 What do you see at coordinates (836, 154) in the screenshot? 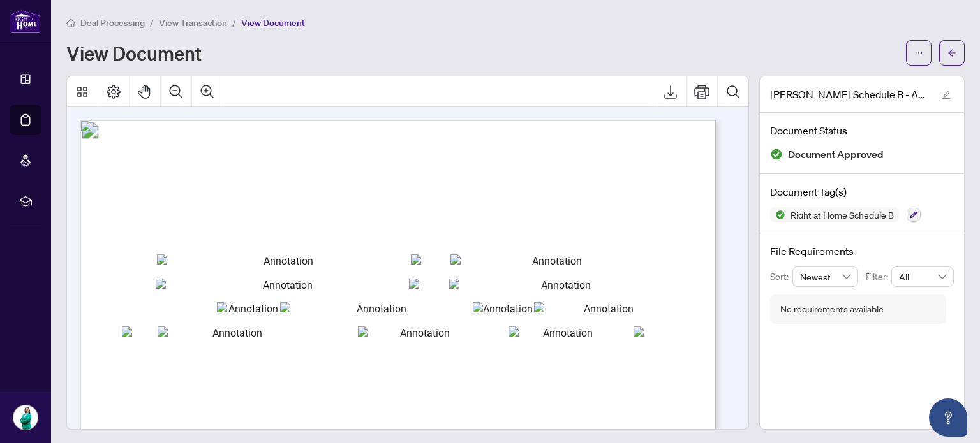
I see `span: Document Approved` at bounding box center [836, 154].